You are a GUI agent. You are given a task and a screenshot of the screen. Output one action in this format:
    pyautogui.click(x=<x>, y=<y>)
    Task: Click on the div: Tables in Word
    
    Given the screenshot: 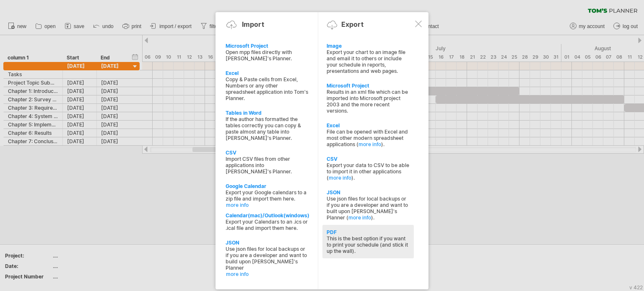 What is the action you would take?
    pyautogui.click(x=267, y=113)
    